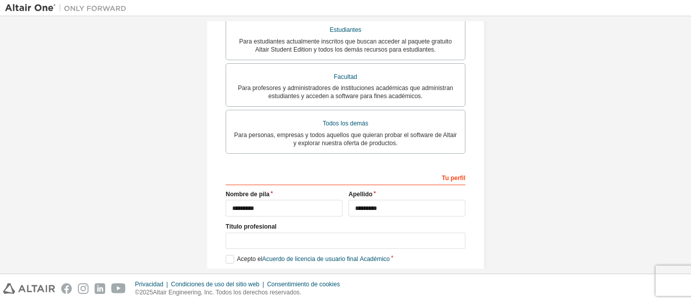 Image resolution: width=691 pixels, height=303 pixels. What do you see at coordinates (146, 292) in the screenshot?
I see `font: 2025` at bounding box center [146, 292].